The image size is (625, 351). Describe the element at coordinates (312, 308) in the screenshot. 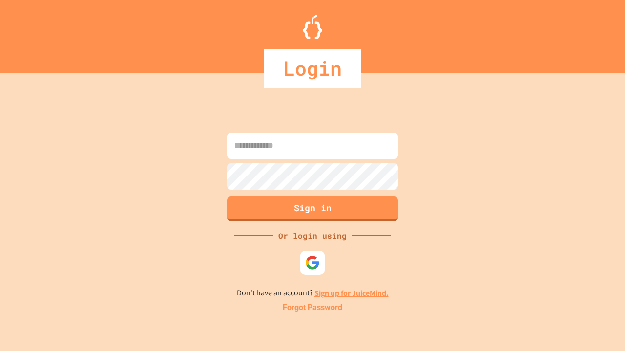

I see `a: Forgot Password` at that location.